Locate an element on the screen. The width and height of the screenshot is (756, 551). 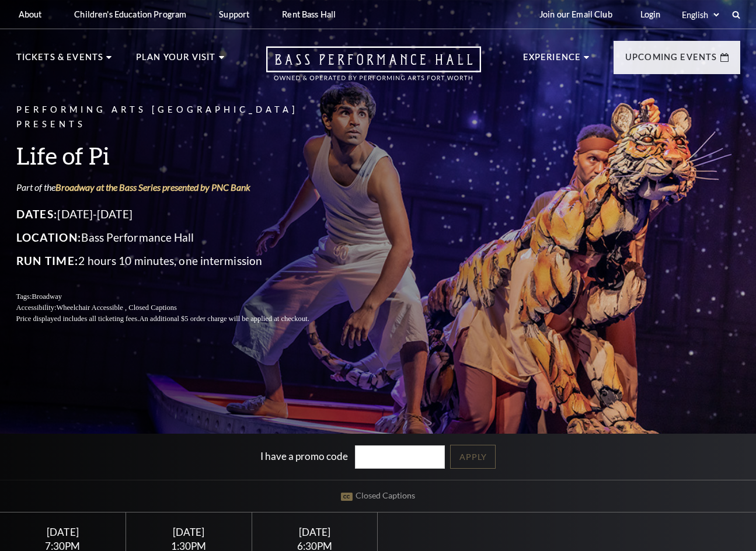
span: Location: is located at coordinates (49, 237).